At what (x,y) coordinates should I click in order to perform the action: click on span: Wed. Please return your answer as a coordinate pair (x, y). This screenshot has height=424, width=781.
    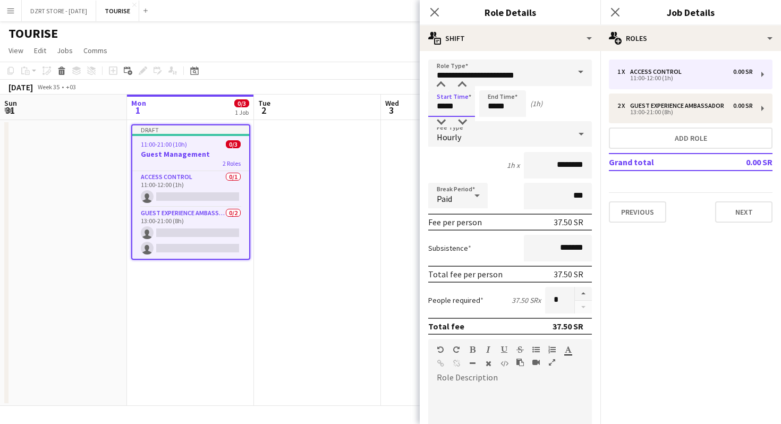
    Looking at the image, I should click on (392, 103).